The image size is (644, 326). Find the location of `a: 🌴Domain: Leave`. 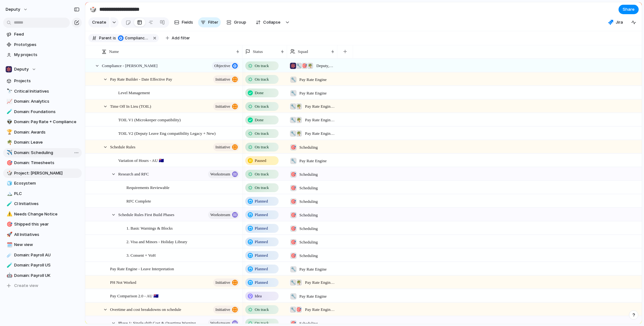

a: 🌴Domain: Leave is located at coordinates (42, 142).